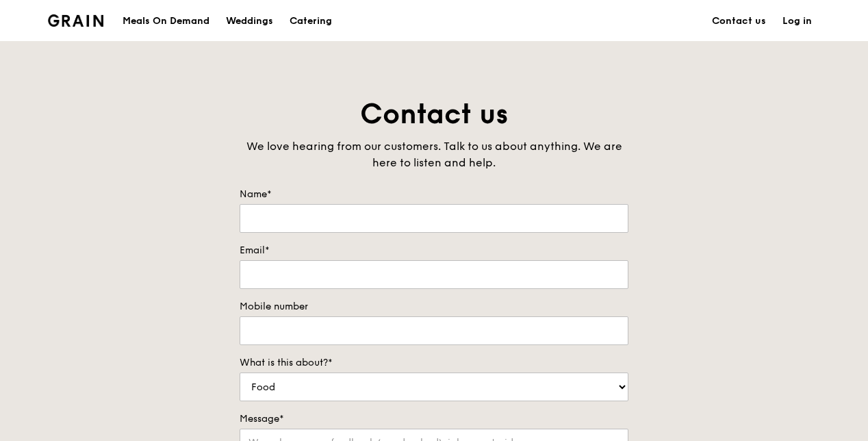 This screenshot has height=441, width=868. Describe the element at coordinates (75, 21) in the screenshot. I see `img: Grain` at that location.